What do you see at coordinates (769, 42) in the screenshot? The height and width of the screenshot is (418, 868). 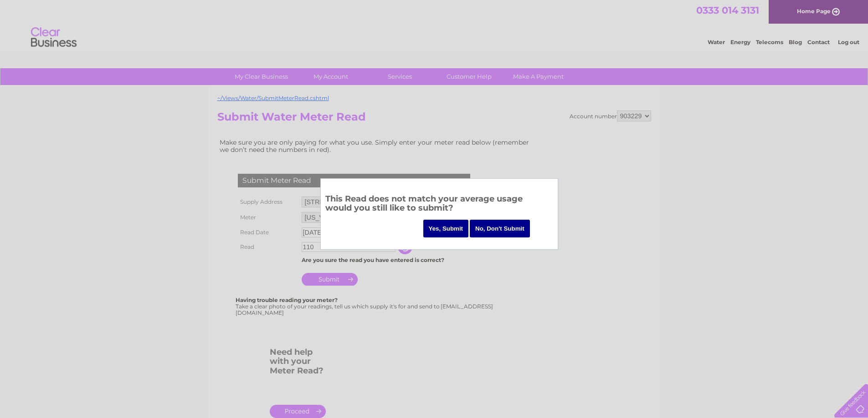 I see `a: Telecoms` at bounding box center [769, 42].